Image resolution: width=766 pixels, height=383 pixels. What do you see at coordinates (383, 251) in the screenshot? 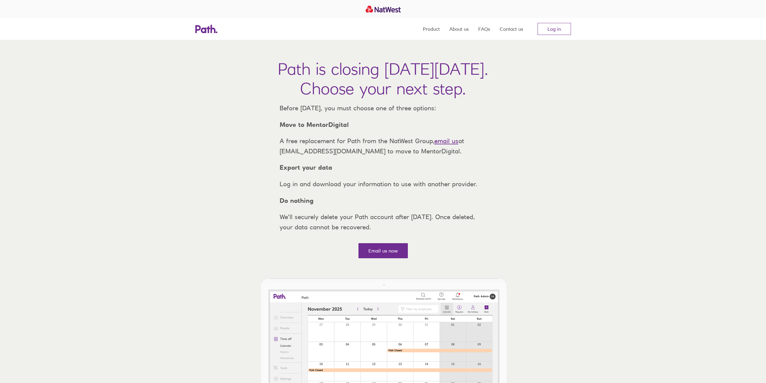
I see `a: Email us now` at bounding box center [383, 251].